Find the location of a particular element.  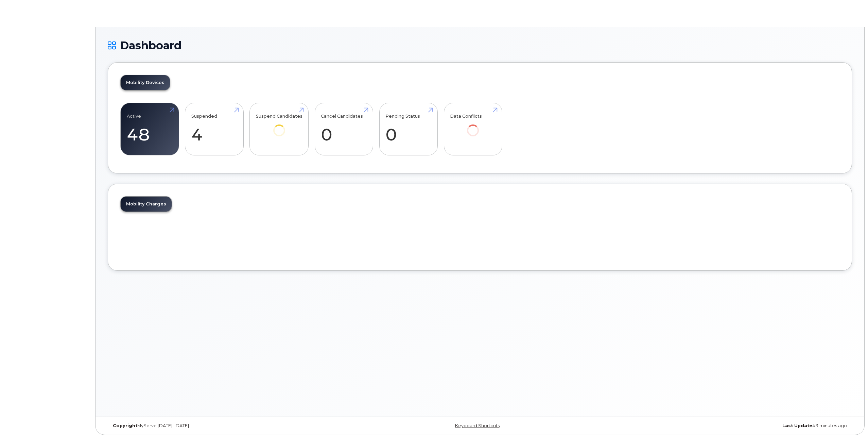

strong: Last Update is located at coordinates (797, 425).